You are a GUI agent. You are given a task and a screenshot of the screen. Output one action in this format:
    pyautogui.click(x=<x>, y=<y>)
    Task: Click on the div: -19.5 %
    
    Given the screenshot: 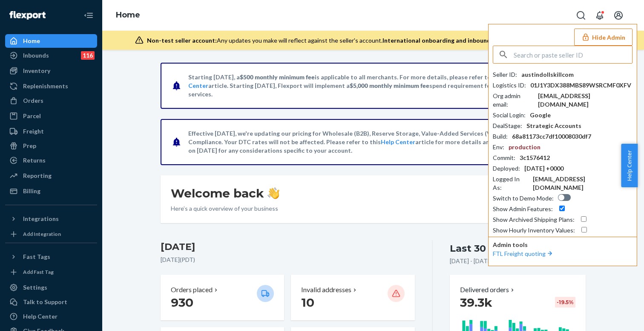 What is the action you would take?
    pyautogui.click(x=565, y=302)
    